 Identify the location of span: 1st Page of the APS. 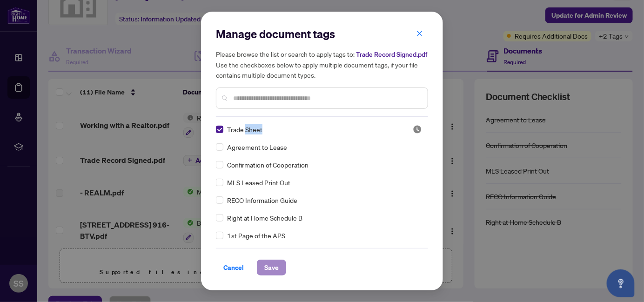
(256, 235).